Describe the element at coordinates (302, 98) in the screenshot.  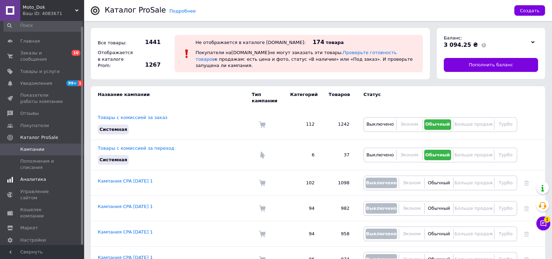
I see `td: Категорий` at that location.